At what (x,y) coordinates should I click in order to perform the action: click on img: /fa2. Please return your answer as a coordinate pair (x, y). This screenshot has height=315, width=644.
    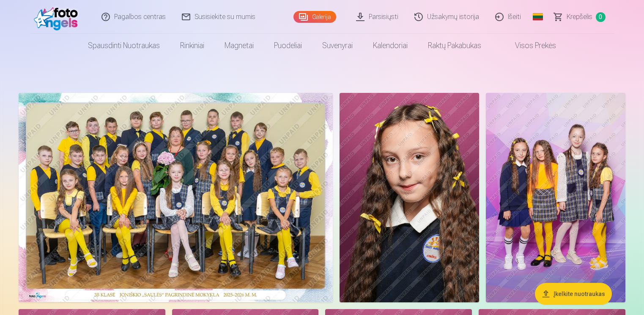
    Looking at the image, I should click on (58, 17).